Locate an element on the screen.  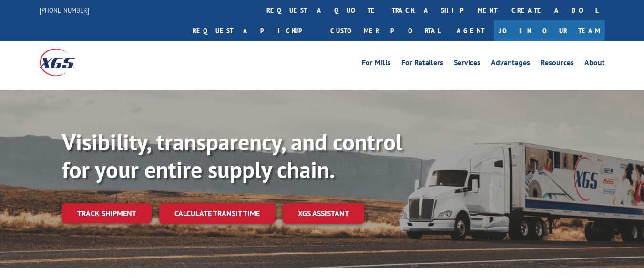
a: Advantages is located at coordinates (510, 65).